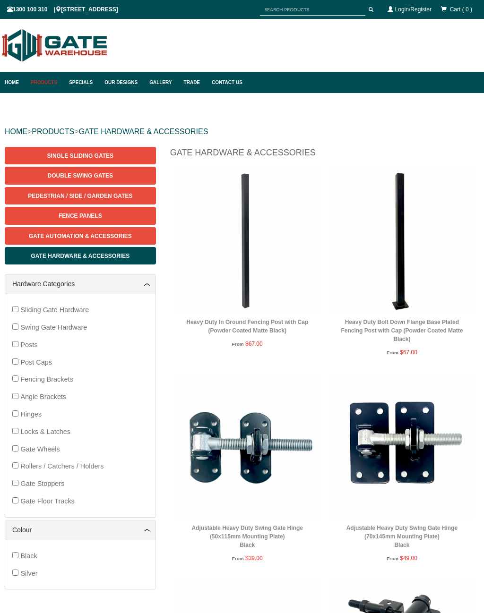 The width and height of the screenshot is (484, 613). I want to click on span: $39.00, so click(254, 558).